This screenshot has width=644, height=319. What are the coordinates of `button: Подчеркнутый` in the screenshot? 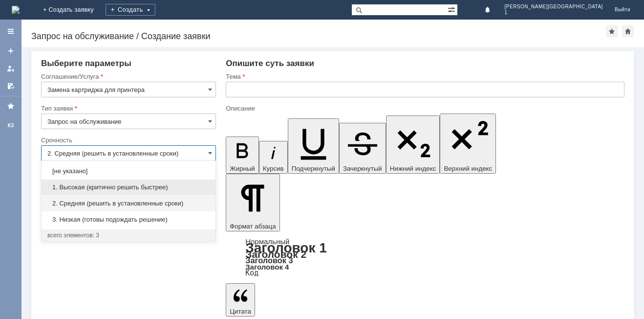 It's located at (313, 146).